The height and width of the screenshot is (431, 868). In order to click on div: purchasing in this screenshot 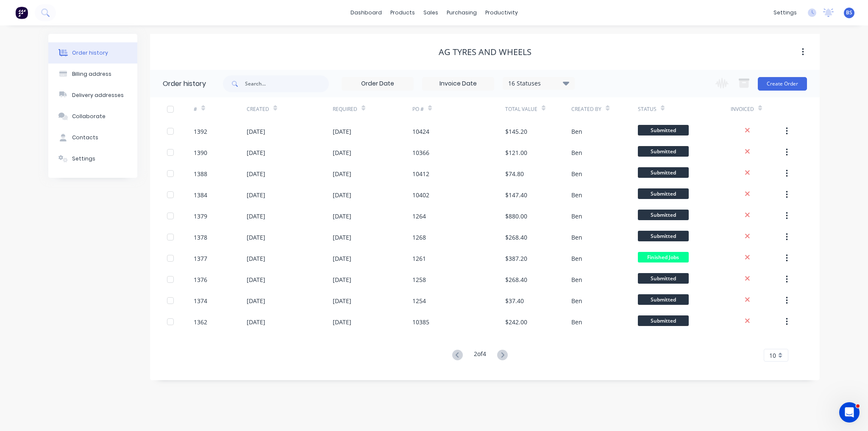, I will do `click(461, 13)`.